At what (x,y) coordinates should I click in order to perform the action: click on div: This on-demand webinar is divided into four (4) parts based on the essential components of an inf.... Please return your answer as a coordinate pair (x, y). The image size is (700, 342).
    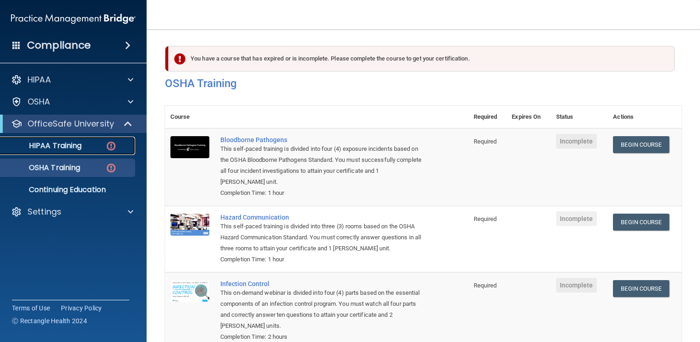
    Looking at the image, I should click on (321, 309).